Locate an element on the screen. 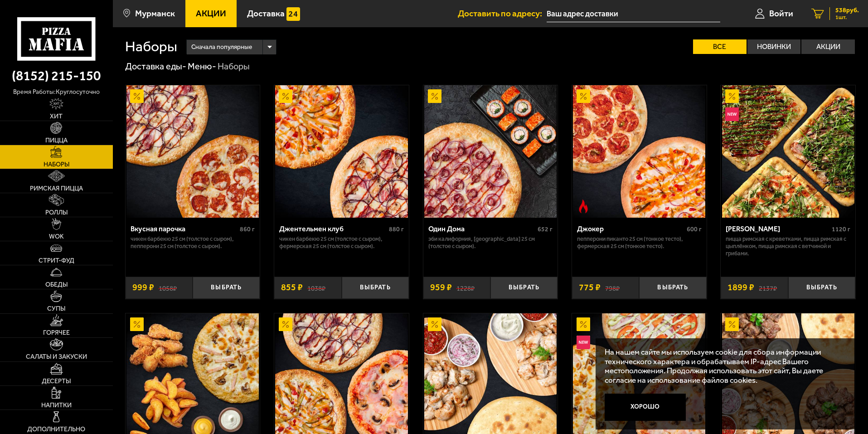 Image resolution: width=868 pixels, height=434 pixels. p: На нашем сайте мы используем cookie для сбора информации технического характера и обрабатываем IP... is located at coordinates (723, 366).